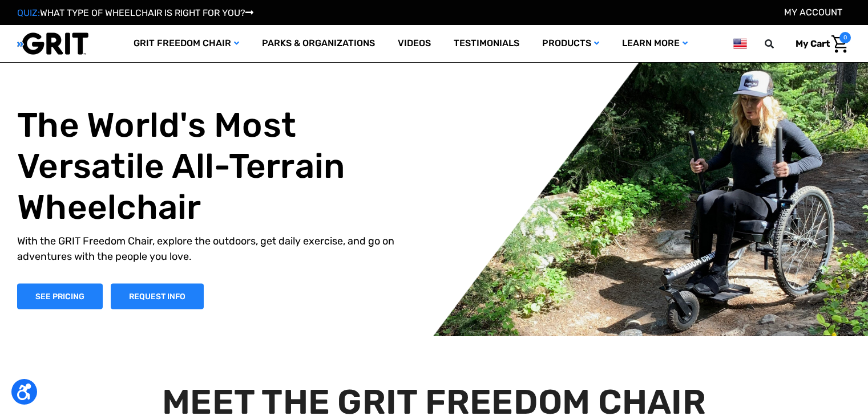 The height and width of the screenshot is (416, 868). Describe the element at coordinates (819, 44) in the screenshot. I see `a: Cart with 0 items` at that location.